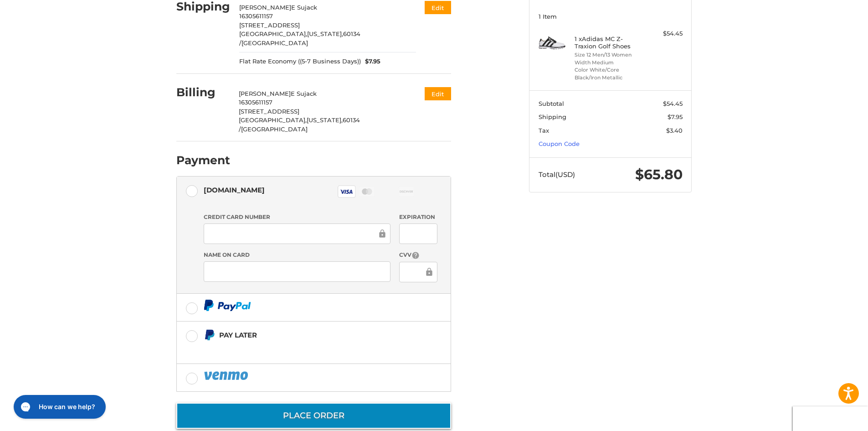 The width and height of the screenshot is (868, 431). I want to click on h1: How can we help?, so click(58, 15).